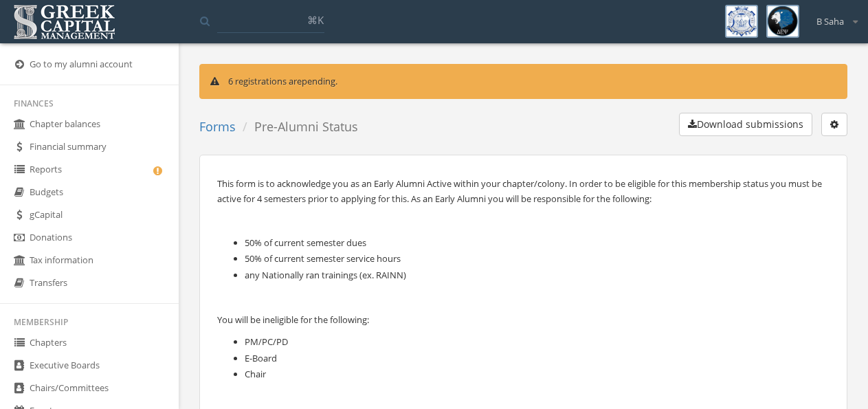 This screenshot has height=409, width=868. I want to click on div: are pending., so click(523, 81).